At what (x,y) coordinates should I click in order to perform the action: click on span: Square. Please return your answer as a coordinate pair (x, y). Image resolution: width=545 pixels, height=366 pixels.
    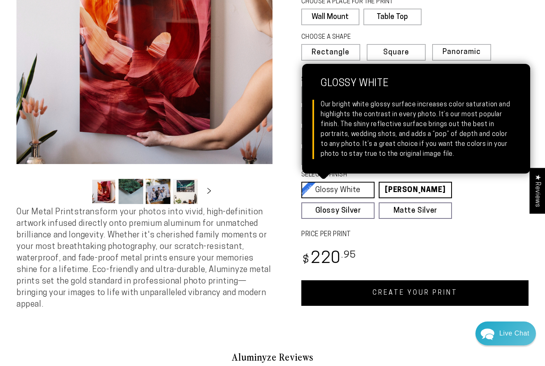
    Looking at the image, I should click on (396, 53).